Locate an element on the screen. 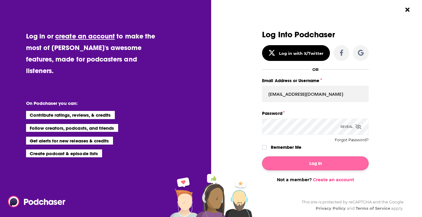 The image size is (422, 217). div: Log in with X/Twitter is located at coordinates (301, 53).